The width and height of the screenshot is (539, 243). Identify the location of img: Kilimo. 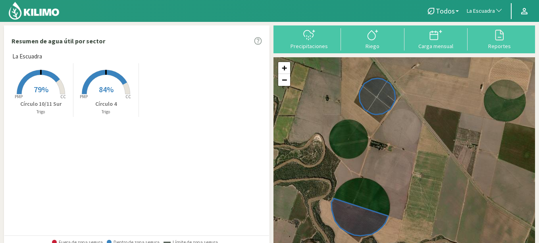
(34, 11).